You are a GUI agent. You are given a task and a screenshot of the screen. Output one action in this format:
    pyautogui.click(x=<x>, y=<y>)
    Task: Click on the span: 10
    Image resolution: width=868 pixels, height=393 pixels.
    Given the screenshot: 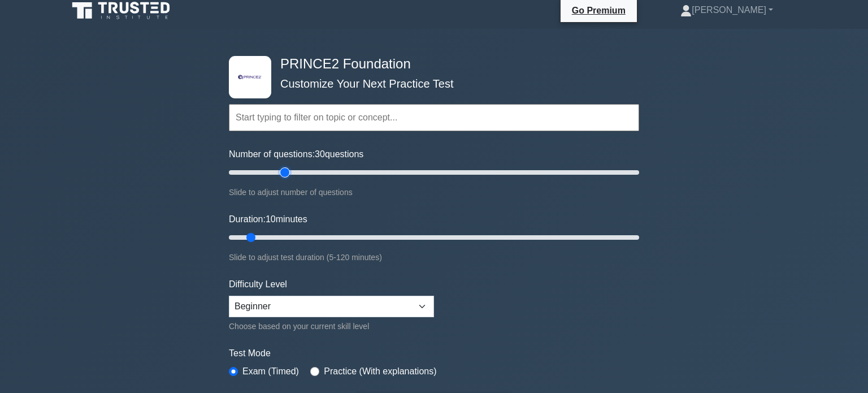 What is the action you would take?
    pyautogui.click(x=271, y=218)
    